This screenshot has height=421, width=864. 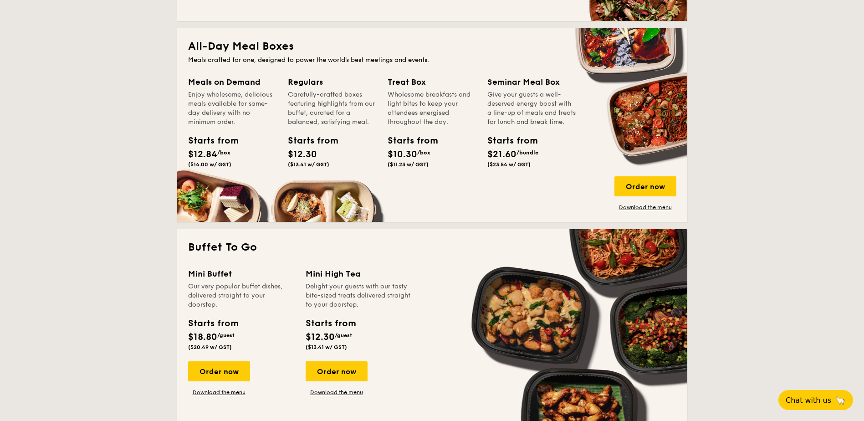 What do you see at coordinates (203, 337) in the screenshot?
I see `span: $18.80` at bounding box center [203, 337].